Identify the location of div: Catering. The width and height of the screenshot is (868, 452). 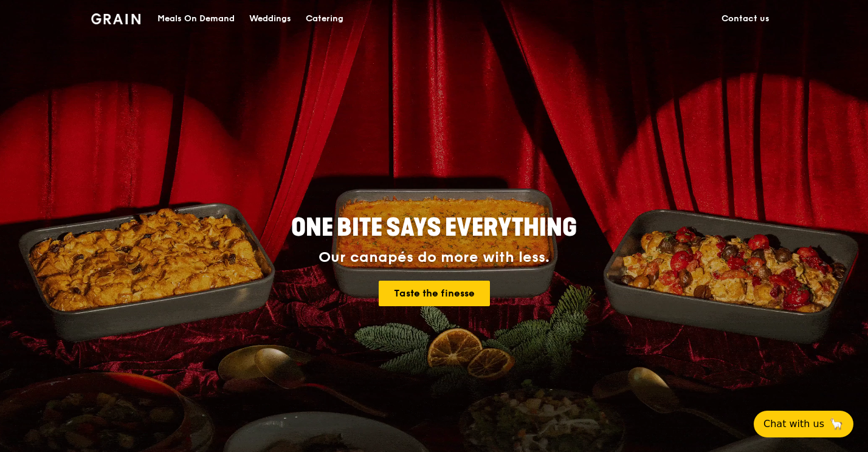
(325, 19).